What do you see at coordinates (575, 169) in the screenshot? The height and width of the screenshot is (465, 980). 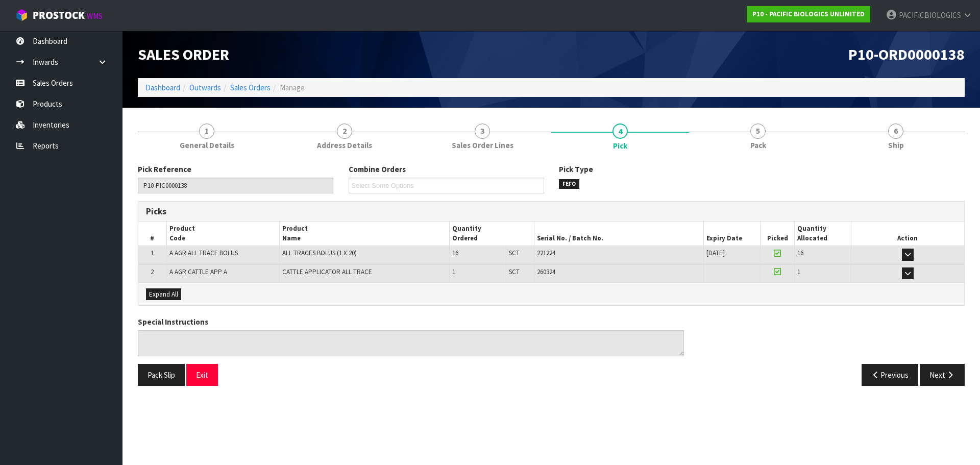 I see `label: Pick Type` at bounding box center [575, 169].